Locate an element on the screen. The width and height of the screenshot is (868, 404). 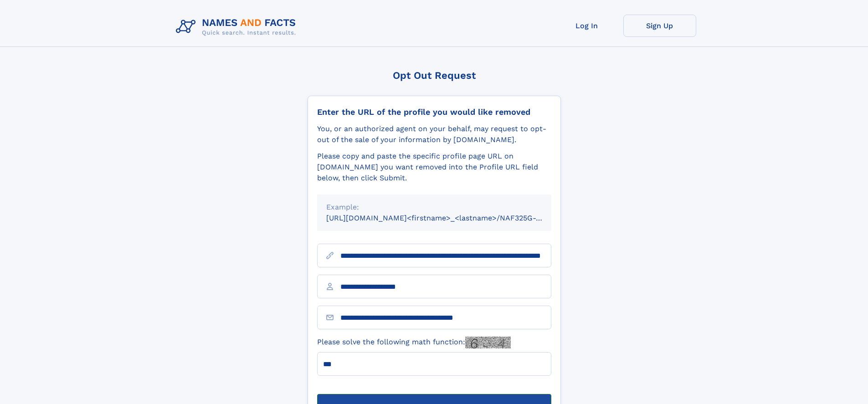
label: Please solve the following math function: is located at coordinates (413, 342).